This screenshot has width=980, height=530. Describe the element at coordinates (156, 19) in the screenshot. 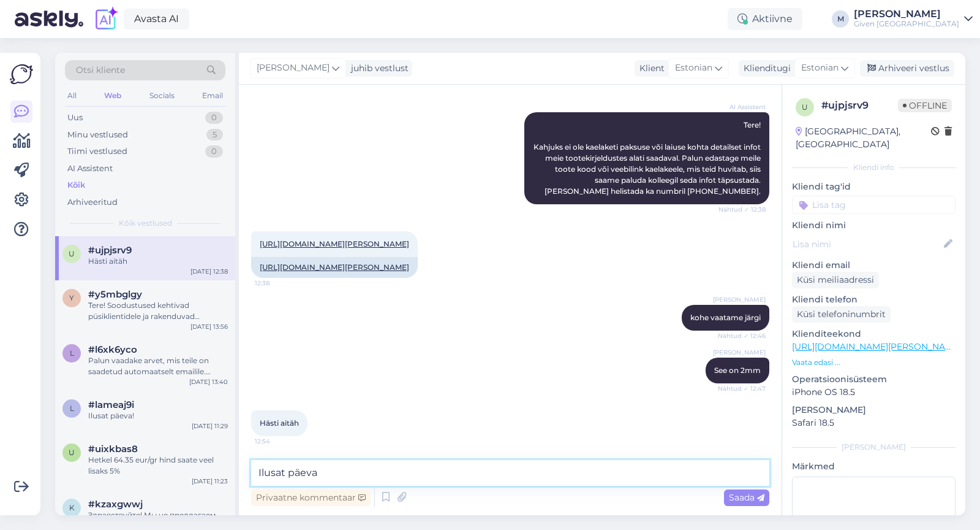

I see `a: Avasta AI` at that location.